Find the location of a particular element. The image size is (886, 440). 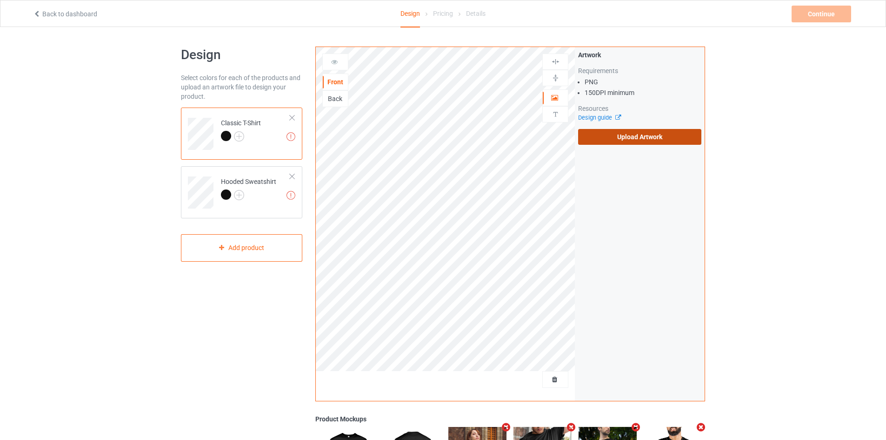

div: Requirements is located at coordinates (640, 71).